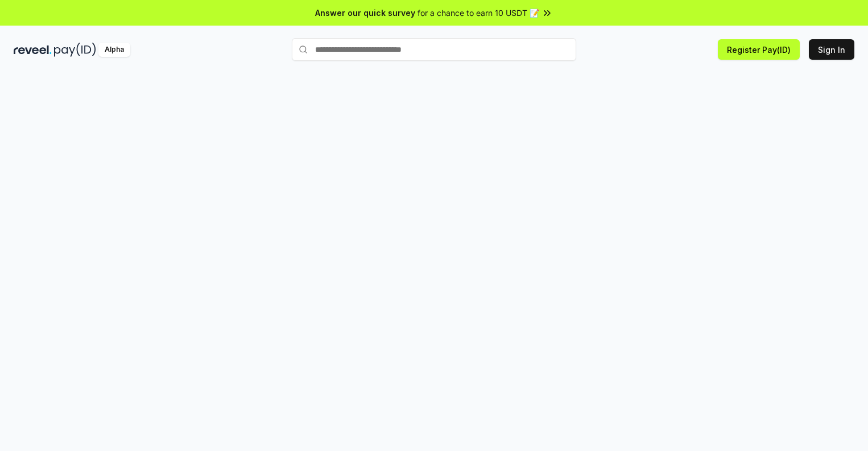 The image size is (868, 451). I want to click on div: Alpha, so click(114, 49).